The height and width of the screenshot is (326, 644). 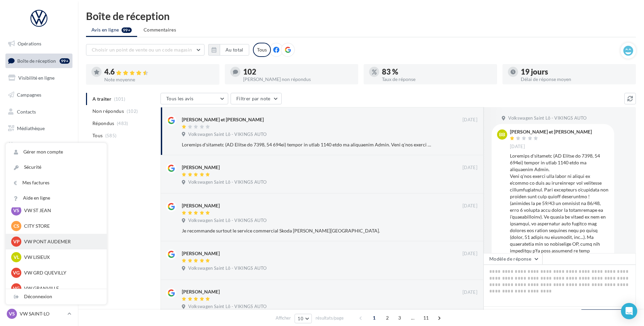 I want to click on span: 11, so click(x=426, y=318).